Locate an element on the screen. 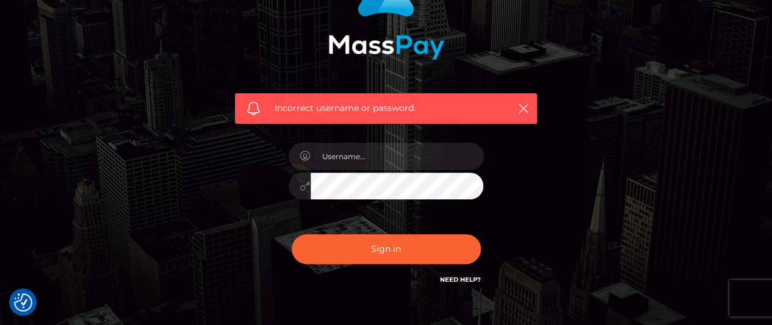 The height and width of the screenshot is (325, 772). button: Consent Preferences is located at coordinates (23, 303).